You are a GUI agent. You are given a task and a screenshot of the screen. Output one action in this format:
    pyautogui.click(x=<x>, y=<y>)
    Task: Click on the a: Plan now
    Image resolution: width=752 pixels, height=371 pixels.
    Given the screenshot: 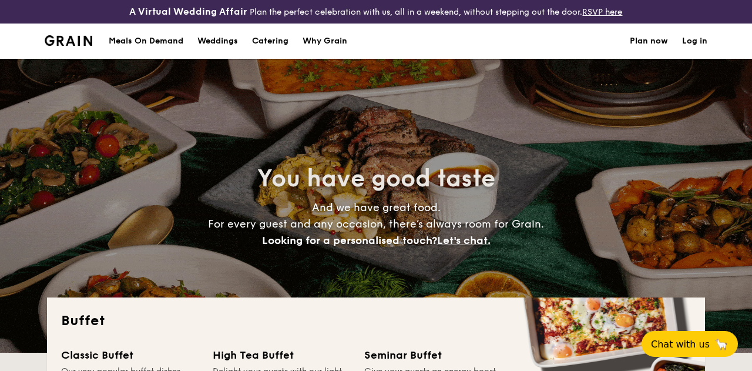 What is the action you would take?
    pyautogui.click(x=649, y=41)
    